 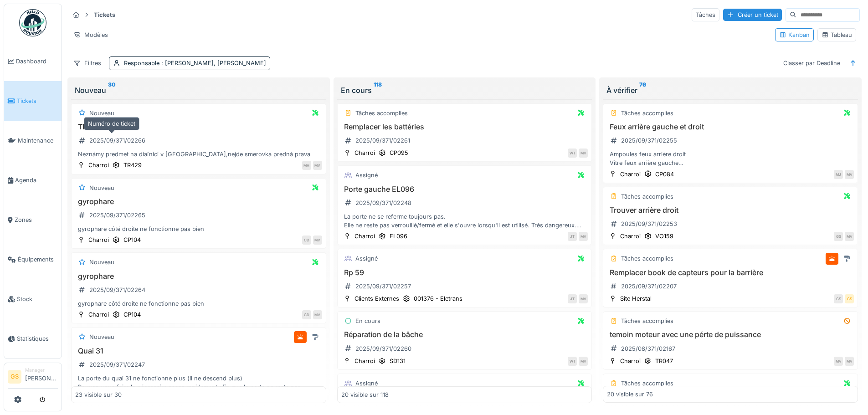 I want to click on a: Maintenance, so click(x=33, y=140).